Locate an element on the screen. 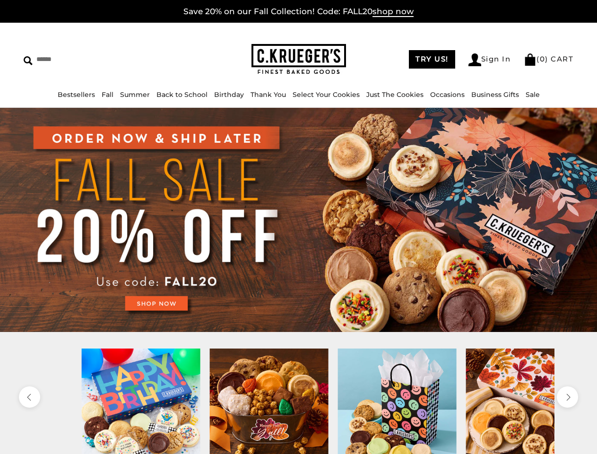  img: Bag is located at coordinates (530, 60).